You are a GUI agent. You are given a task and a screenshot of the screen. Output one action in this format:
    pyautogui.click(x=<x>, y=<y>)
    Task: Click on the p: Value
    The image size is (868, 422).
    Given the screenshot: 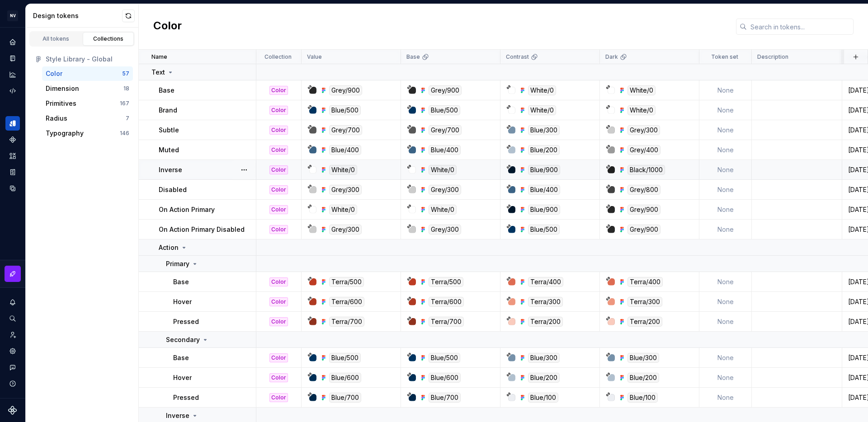 What is the action you would take?
    pyautogui.click(x=314, y=57)
    